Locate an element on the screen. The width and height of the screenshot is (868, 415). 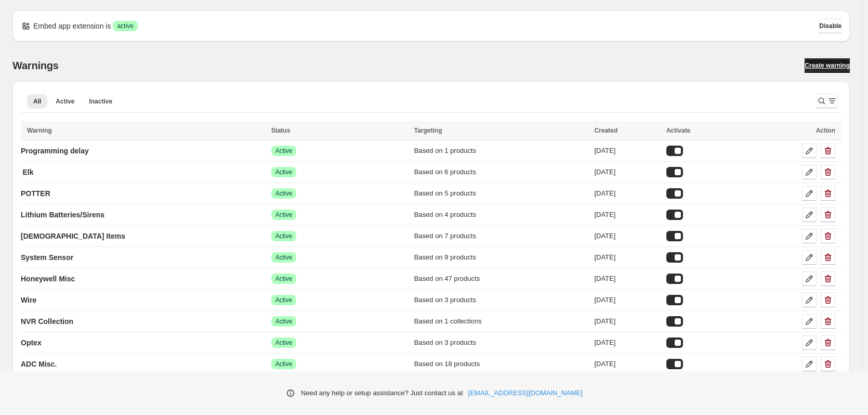
a: Elk is located at coordinates (28, 172).